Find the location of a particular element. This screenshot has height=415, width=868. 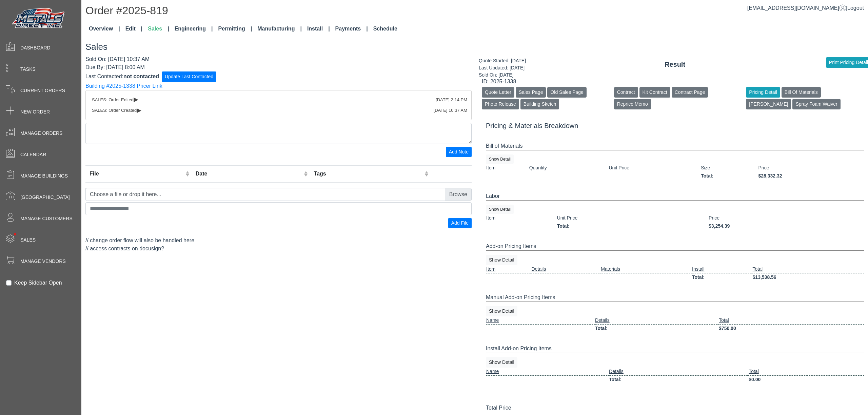

span: Tasks is located at coordinates (28, 69).